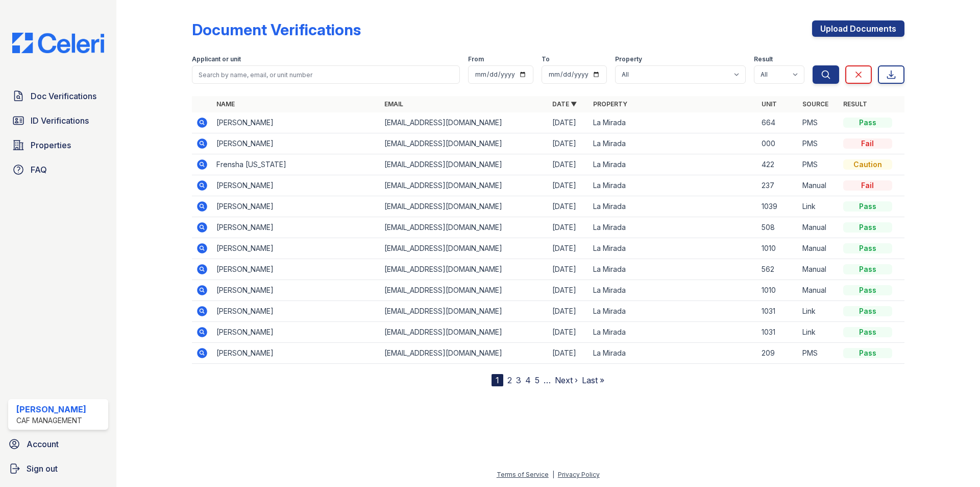  Describe the element at coordinates (58, 444) in the screenshot. I see `a: Account` at that location.